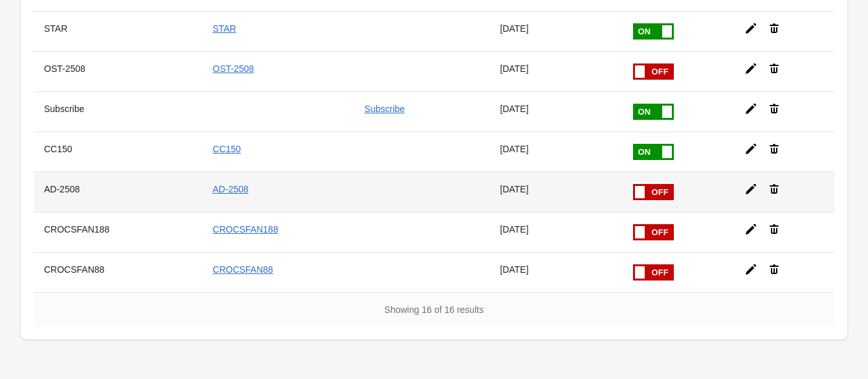 The height and width of the screenshot is (379, 868). I want to click on a: CC150, so click(227, 149).